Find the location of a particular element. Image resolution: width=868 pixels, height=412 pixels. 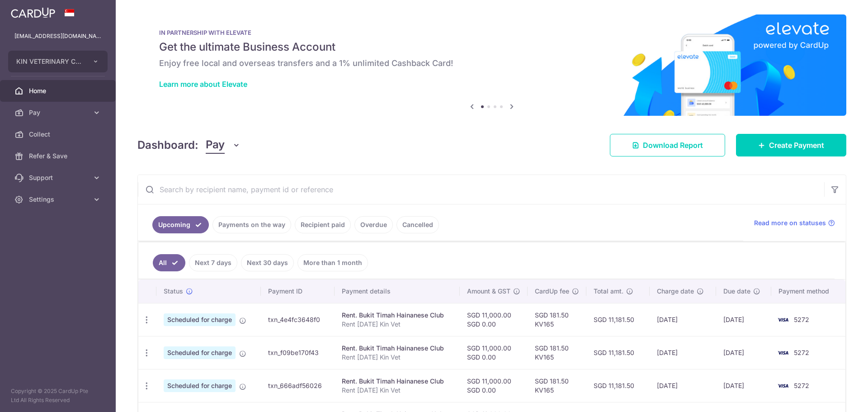

span: Amount & GST is located at coordinates (489, 292).